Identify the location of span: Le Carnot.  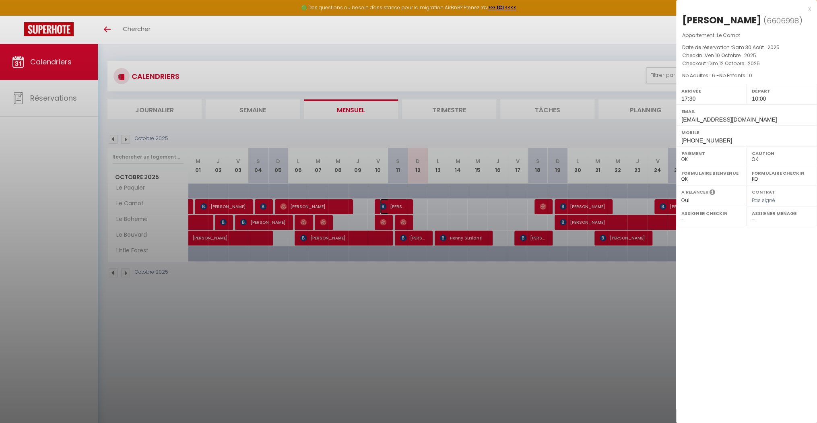
(728, 35).